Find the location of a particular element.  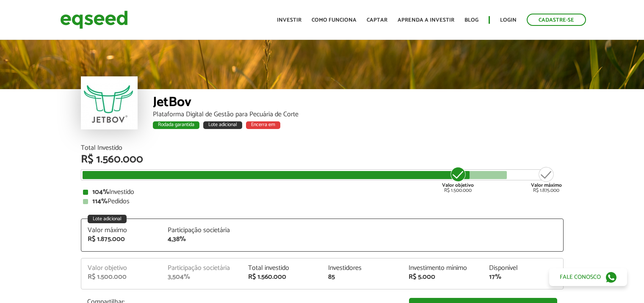

div: Pedidos is located at coordinates (322, 201).